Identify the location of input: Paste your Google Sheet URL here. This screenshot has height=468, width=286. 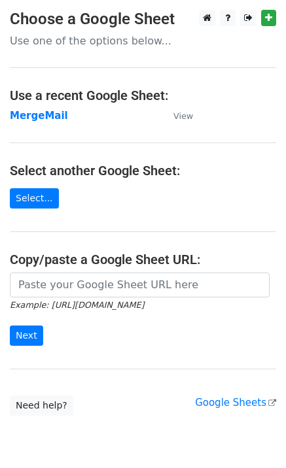
(139, 285).